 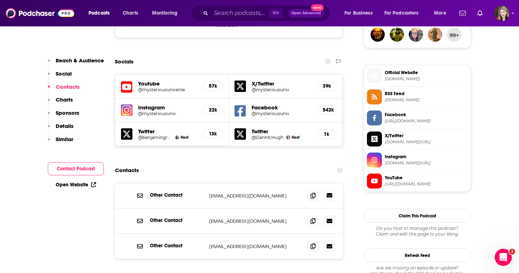 I want to click on button: Similar, so click(x=60, y=142).